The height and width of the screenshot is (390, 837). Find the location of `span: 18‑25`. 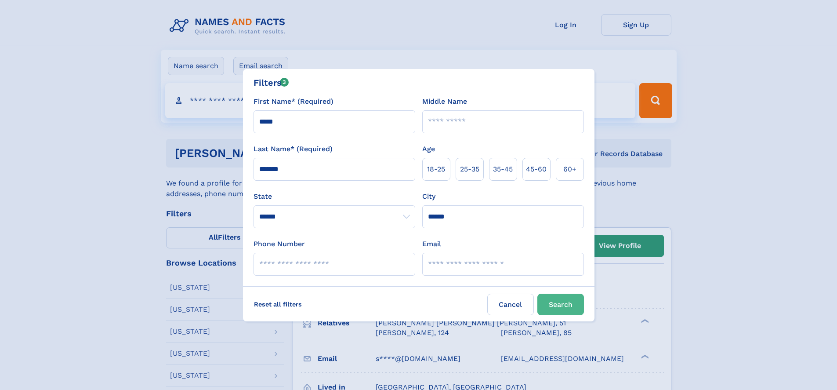

span: 18‑25 is located at coordinates (436, 169).